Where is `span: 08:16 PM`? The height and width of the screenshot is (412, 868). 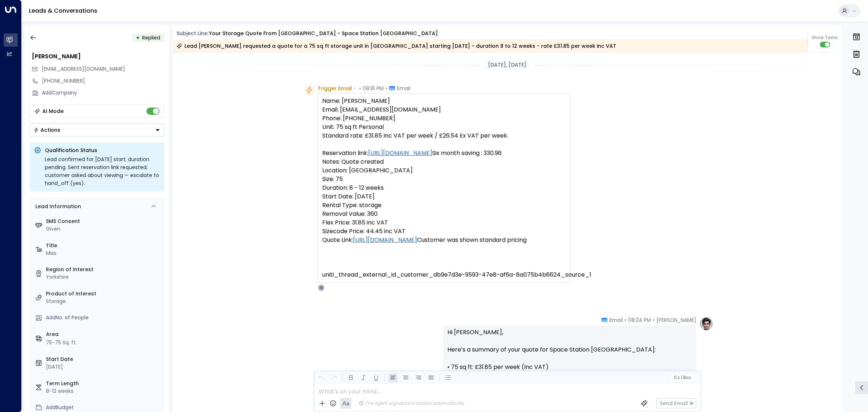
span: 08:16 PM is located at coordinates (373, 88).